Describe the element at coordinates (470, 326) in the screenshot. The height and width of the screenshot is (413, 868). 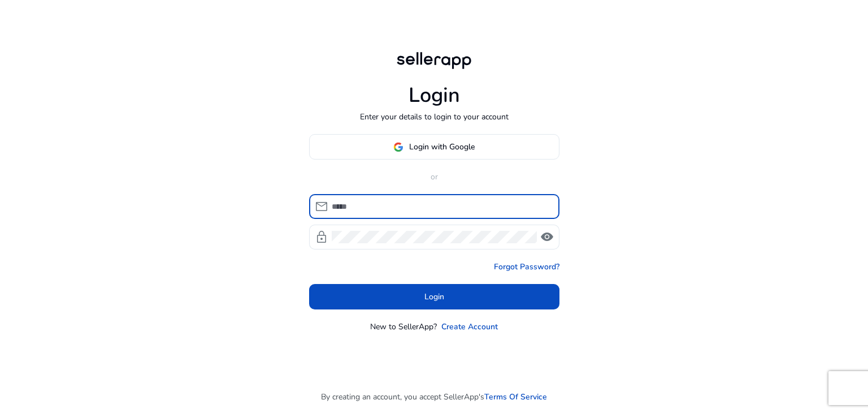
I see `a: Create Account` at that location.